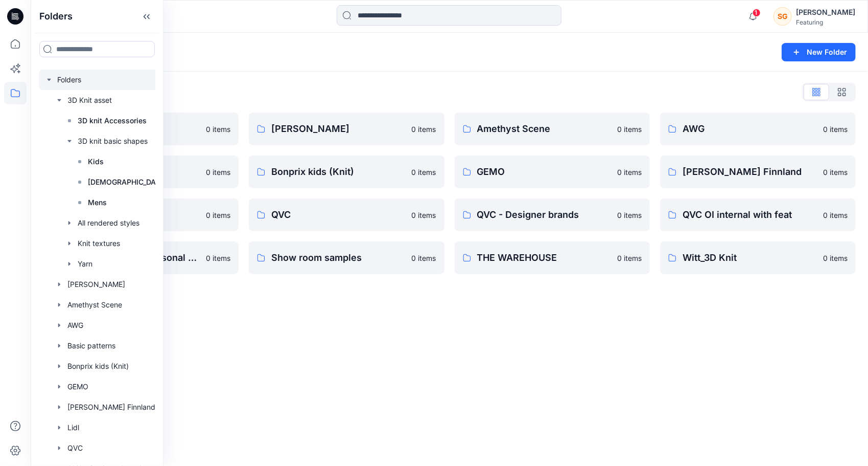 Image resolution: width=868 pixels, height=466 pixels. What do you see at coordinates (347, 214) in the screenshot?
I see `a: QVC0 items` at bounding box center [347, 214].